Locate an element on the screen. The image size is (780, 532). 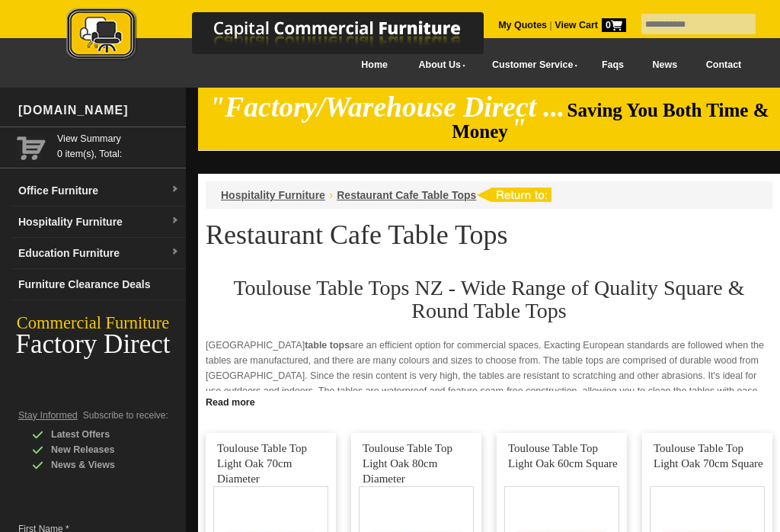
span: Saving You Both Time & Money is located at coordinates (610, 121).